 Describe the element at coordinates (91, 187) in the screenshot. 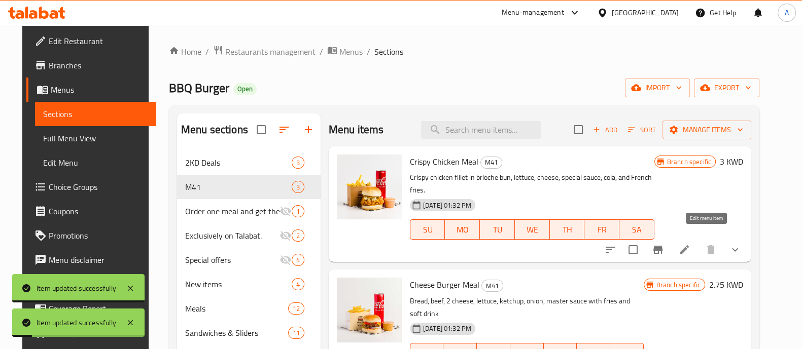

I see `a: Choice Groups` at that location.